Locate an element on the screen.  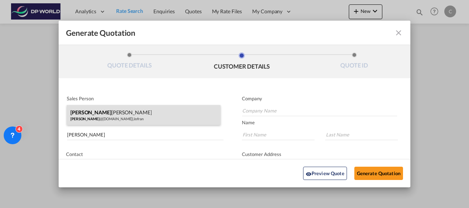
input: First Name is located at coordinates (278, 135).